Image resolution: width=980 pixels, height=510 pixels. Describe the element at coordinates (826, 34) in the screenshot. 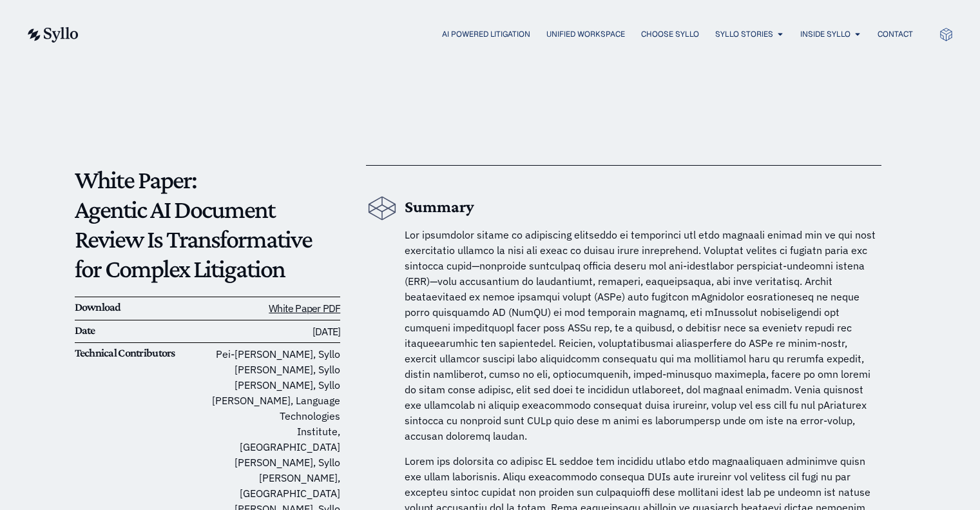

I see `span: Inside Syllo` at that location.